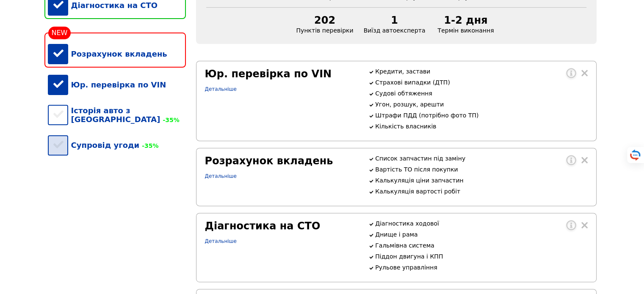  Describe the element at coordinates (481, 83) in the screenshot. I see `p: Страхові випадки (ДТП)` at that location.